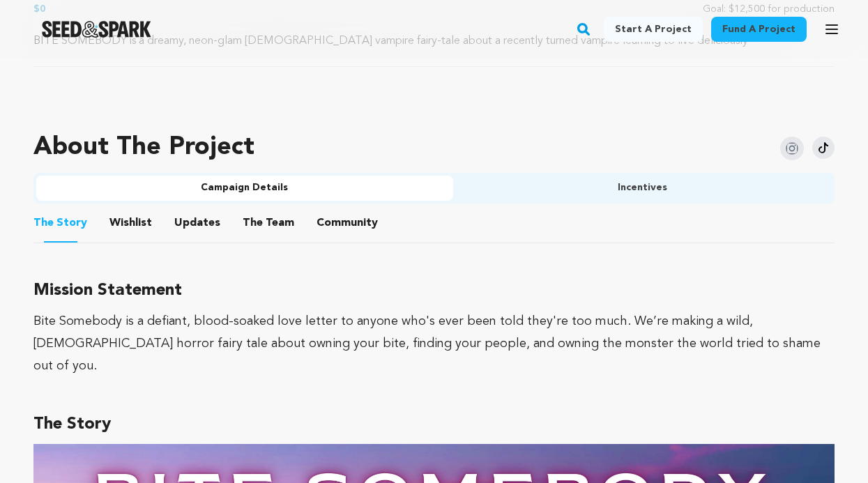 The width and height of the screenshot is (868, 483). I want to click on span: Team, so click(268, 223).